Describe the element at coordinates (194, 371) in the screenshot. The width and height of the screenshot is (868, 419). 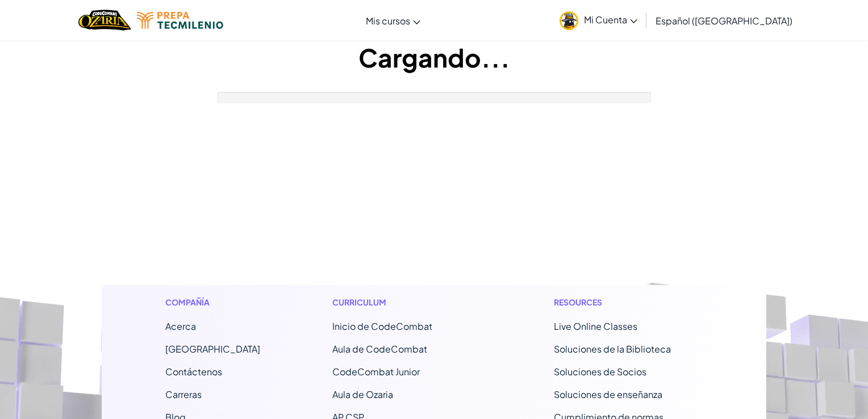
I see `span: Contáctenos` at that location.